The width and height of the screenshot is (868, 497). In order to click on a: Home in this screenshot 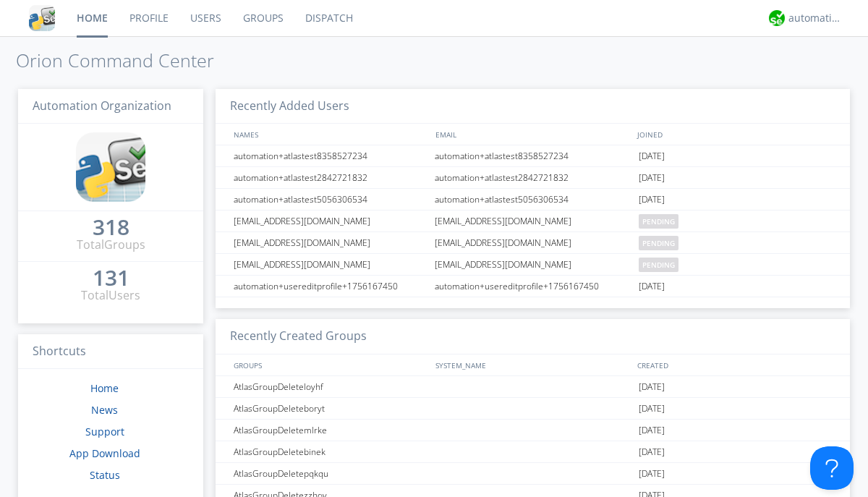, I will do `click(104, 388)`.